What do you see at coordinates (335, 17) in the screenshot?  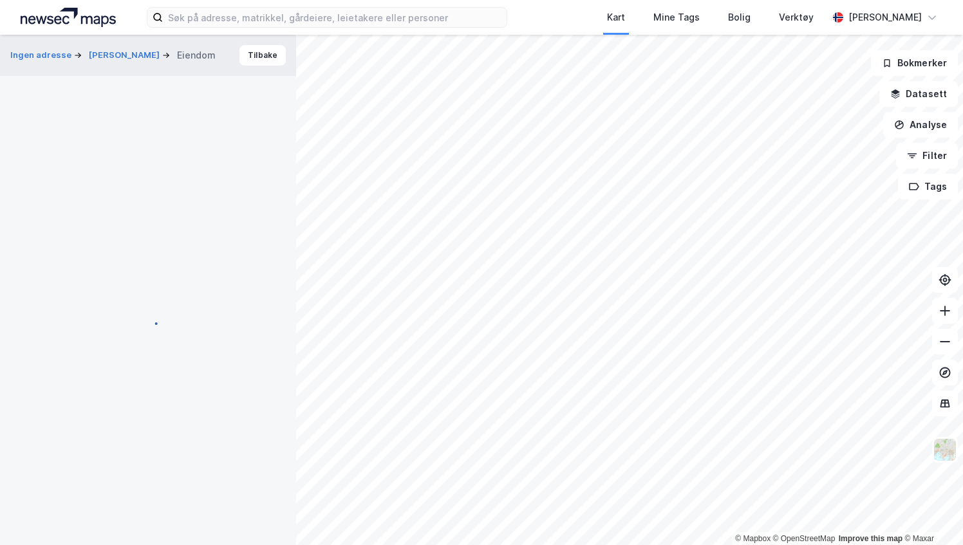 I see `input: Søk på adresse, matrikkel, gårdeiere, leietakere eller personer` at bounding box center [335, 17].